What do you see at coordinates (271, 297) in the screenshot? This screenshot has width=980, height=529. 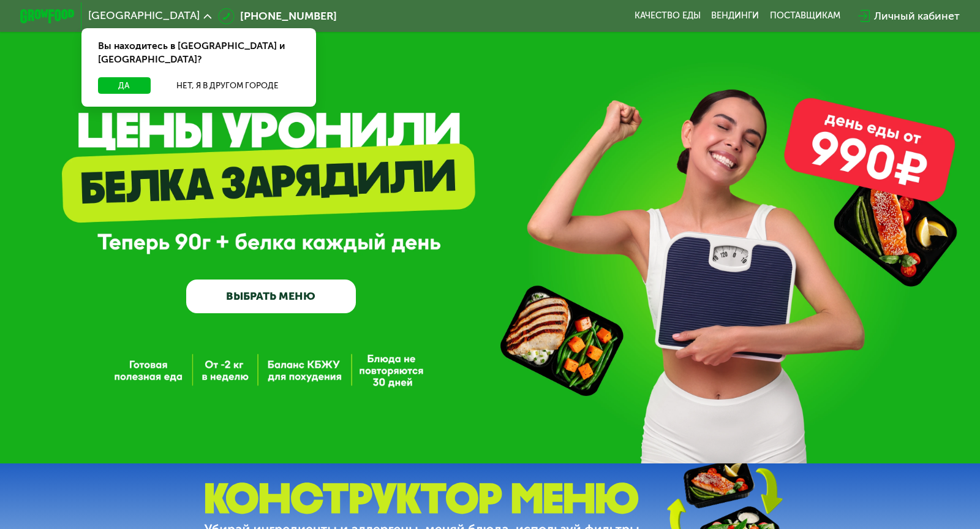 I see `a: ВЫБРАТЬ МЕНЮ` at bounding box center [271, 297].